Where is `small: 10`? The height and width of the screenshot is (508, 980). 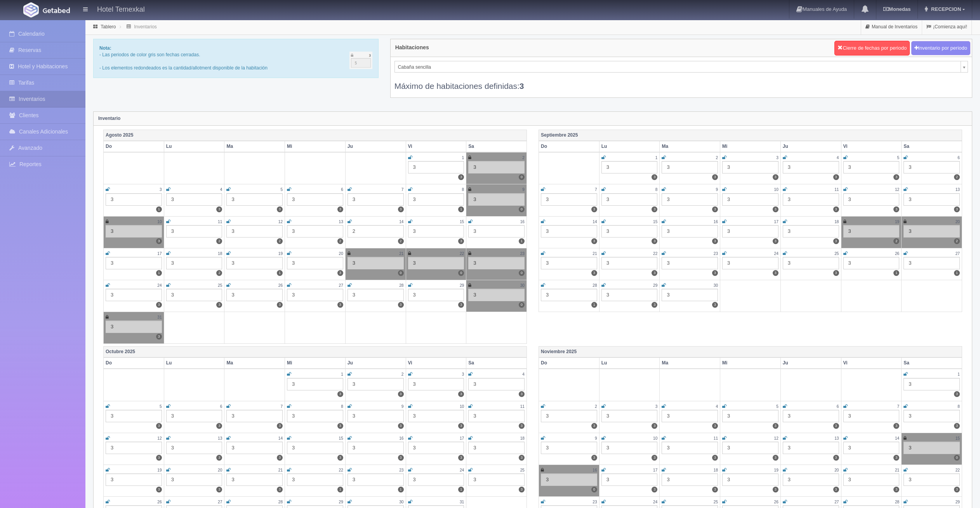
small: 10 is located at coordinates (159, 222).